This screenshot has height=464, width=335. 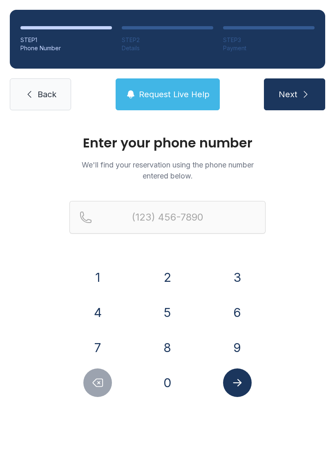 I want to click on button: 5, so click(x=168, y=313).